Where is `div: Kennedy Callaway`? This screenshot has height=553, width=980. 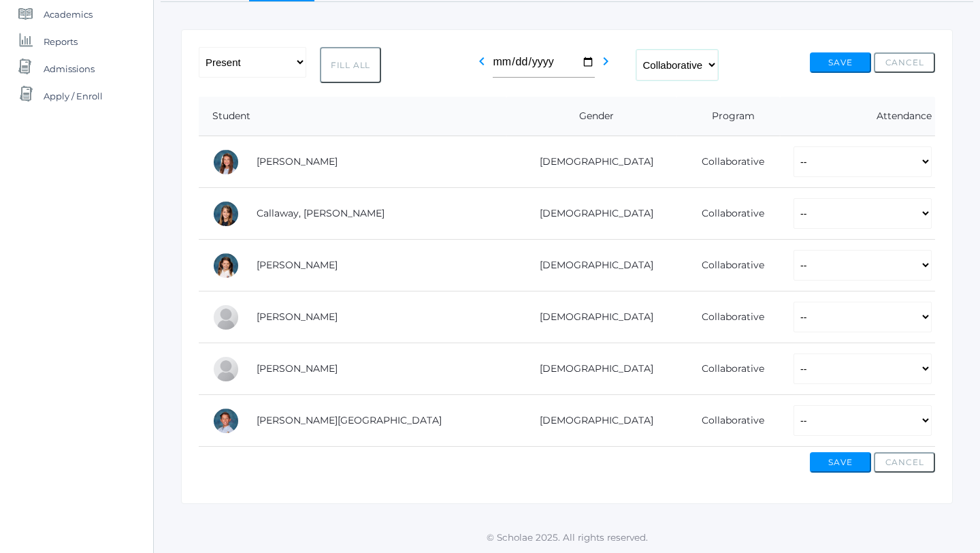 div: Kennedy Callaway is located at coordinates (226, 214).